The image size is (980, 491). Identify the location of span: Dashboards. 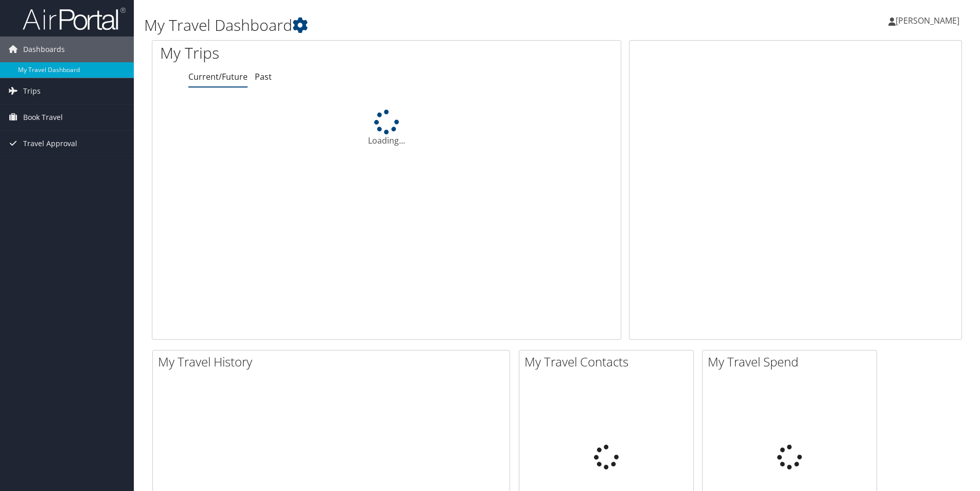
(44, 49).